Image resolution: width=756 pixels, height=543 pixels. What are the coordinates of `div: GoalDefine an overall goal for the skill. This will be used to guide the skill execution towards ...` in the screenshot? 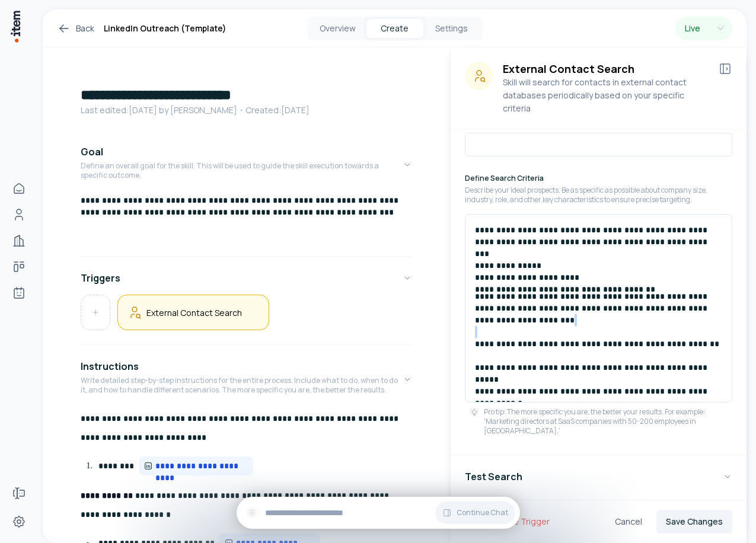 It's located at (246, 223).